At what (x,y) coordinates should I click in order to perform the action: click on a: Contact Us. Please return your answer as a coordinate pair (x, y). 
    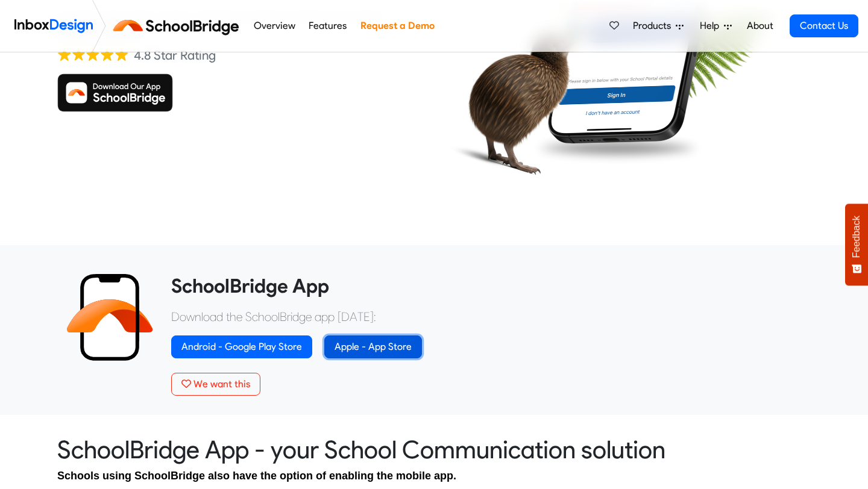
    Looking at the image, I should click on (824, 26).